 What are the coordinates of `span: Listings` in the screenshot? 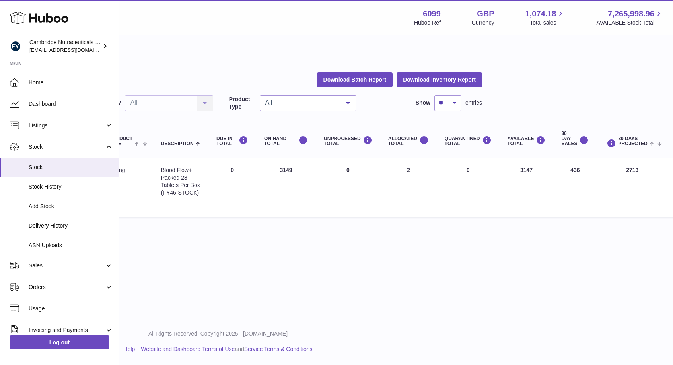 It's located at (66, 125).